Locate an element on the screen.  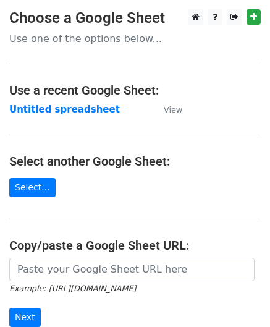
a: View is located at coordinates (167, 109).